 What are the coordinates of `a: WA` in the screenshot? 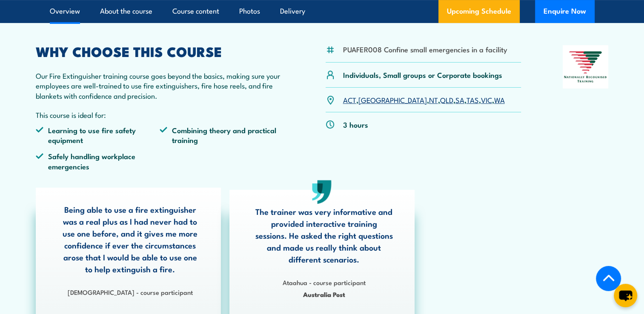 It's located at (499, 99).